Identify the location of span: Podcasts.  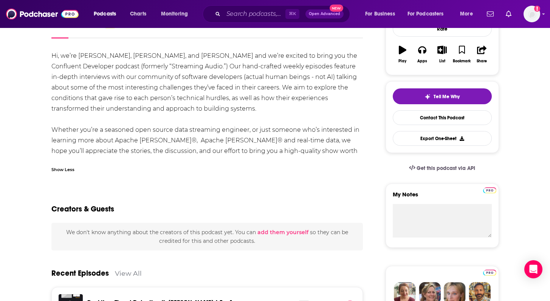
(105, 14).